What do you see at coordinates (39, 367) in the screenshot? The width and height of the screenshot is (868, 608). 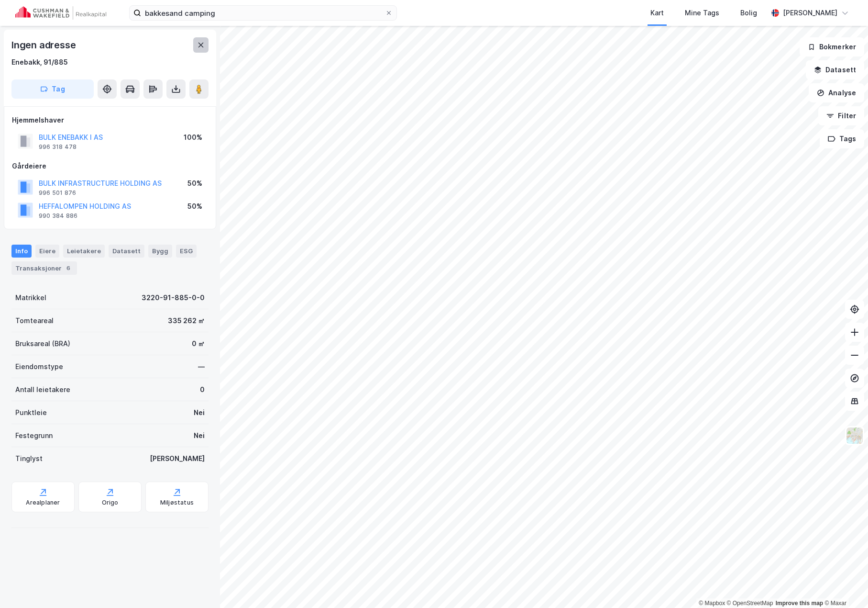 I see `div: Eiendomstype` at bounding box center [39, 367].